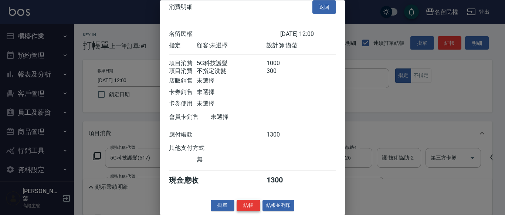 Image resolution: width=505 pixels, height=215 pixels. What do you see at coordinates (232, 64) in the screenshot?
I see `div: 5G科技護髮` at bounding box center [232, 64].